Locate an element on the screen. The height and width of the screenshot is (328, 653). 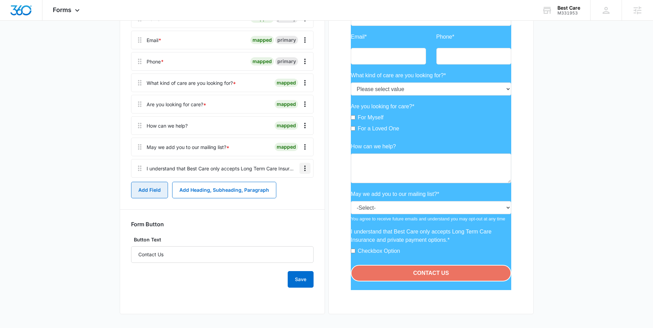
label: Checkbox Option is located at coordinates (28, 257).